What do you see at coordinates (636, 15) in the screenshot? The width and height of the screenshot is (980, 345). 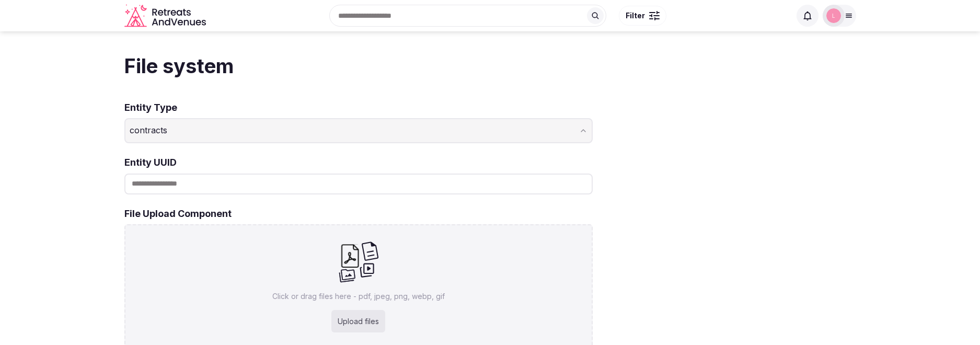 I see `span: Filter` at bounding box center [636, 15].